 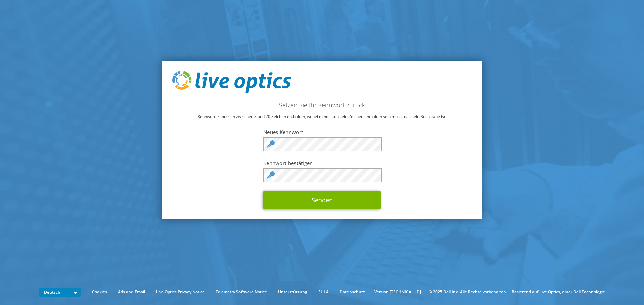 I want to click on h2: Setzen Sie Ihr Kennwort zurück, so click(x=322, y=105).